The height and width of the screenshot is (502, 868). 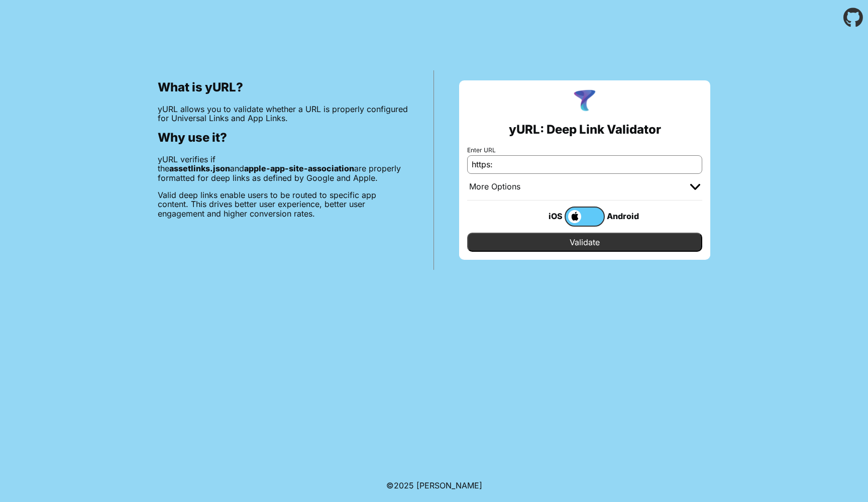 What do you see at coordinates (545, 216) in the screenshot?
I see `div: iOS` at bounding box center [545, 216].